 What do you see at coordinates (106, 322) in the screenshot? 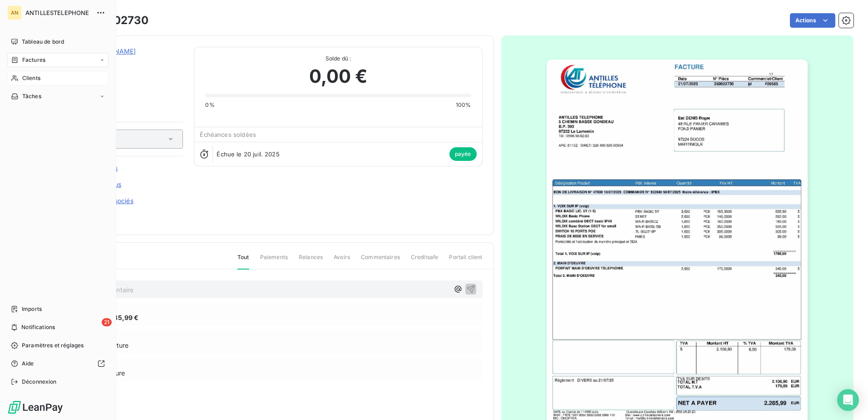
I see `span: 21` at bounding box center [106, 322].